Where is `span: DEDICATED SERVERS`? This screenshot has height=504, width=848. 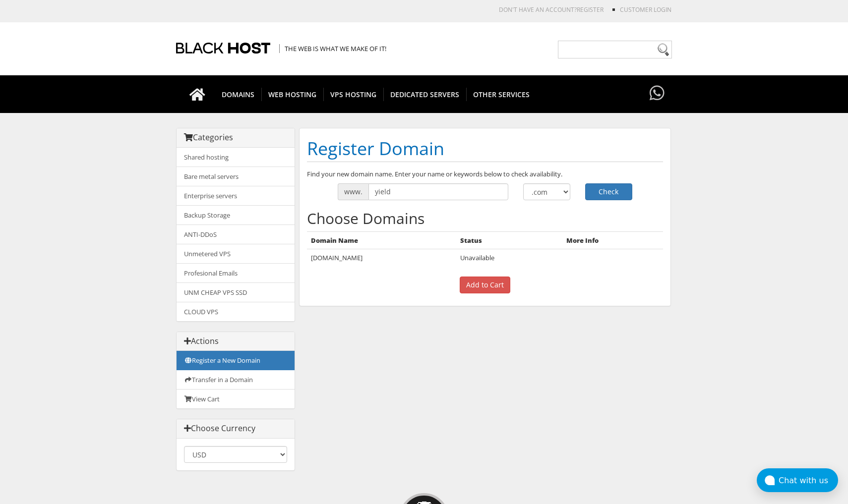 span: DEDICATED SERVERS is located at coordinates (425, 94).